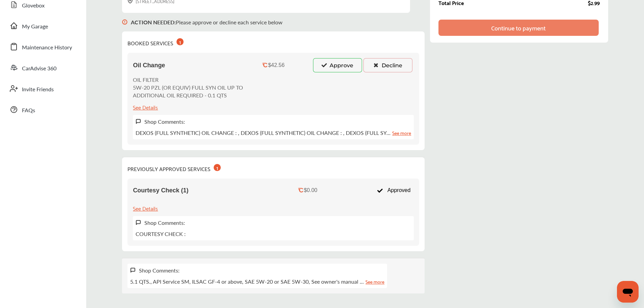  I want to click on span: CarAdvise 360, so click(40, 69).